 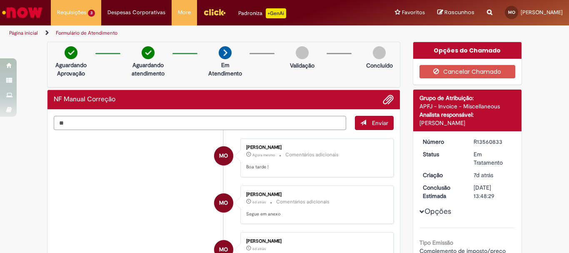 What do you see at coordinates (225, 53) in the screenshot?
I see `img: arrow-next.png` at bounding box center [225, 53].